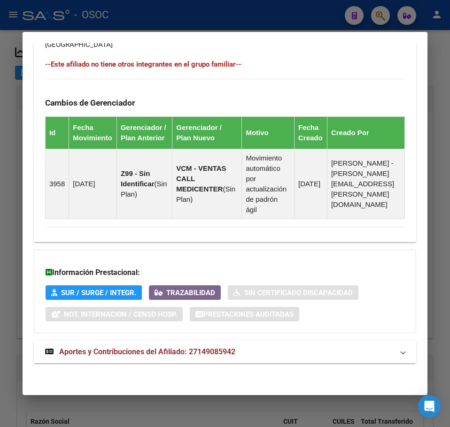 Image resolution: width=450 pixels, height=427 pixels. Describe the element at coordinates (225, 352) in the screenshot. I see `mat-expansion-panel-header: Aportes y Contribuciones del Afiliado: 27149085942` at that location.